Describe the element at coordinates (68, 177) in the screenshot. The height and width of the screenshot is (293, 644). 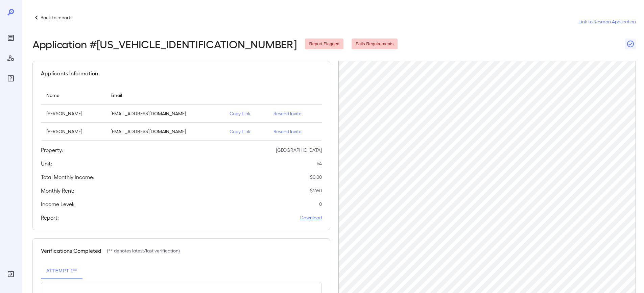
I see `h5: Total Monthly Income:` at that location.